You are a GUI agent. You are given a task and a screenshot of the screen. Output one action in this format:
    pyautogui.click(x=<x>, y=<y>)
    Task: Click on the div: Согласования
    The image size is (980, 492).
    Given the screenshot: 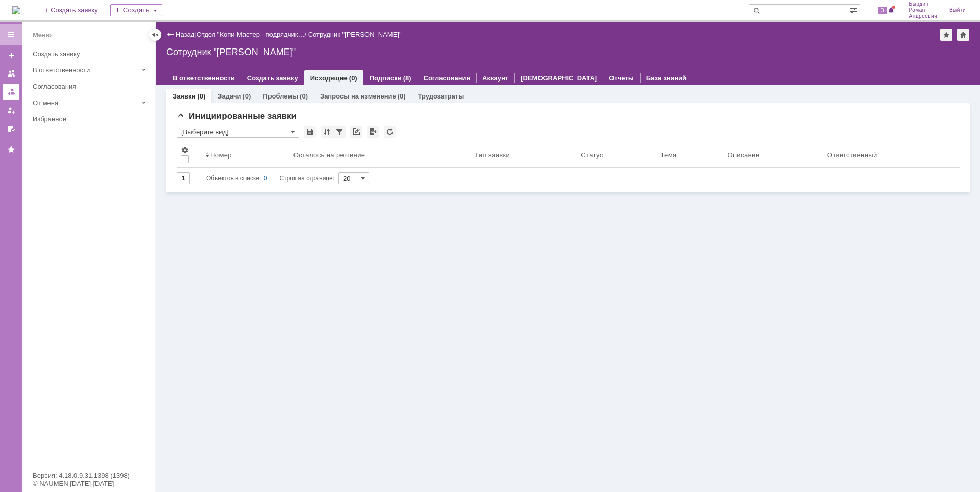 What is the action you would take?
    pyautogui.click(x=91, y=86)
    